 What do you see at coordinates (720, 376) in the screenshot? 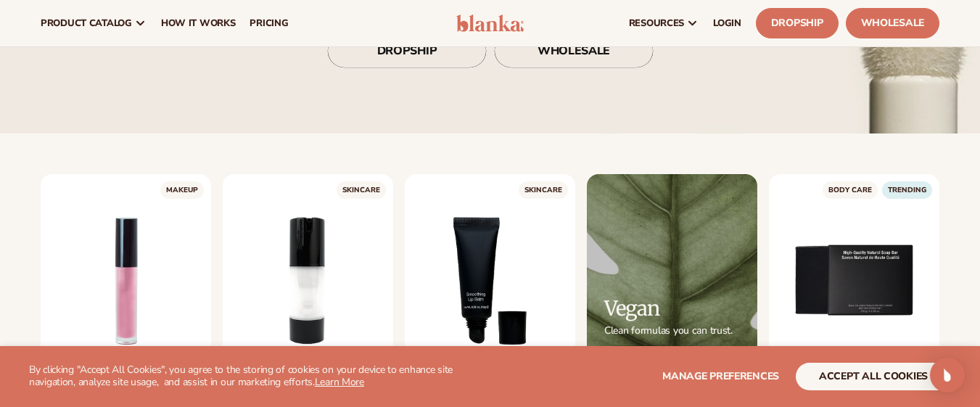
I see `span: Manage preferences` at bounding box center [720, 376].